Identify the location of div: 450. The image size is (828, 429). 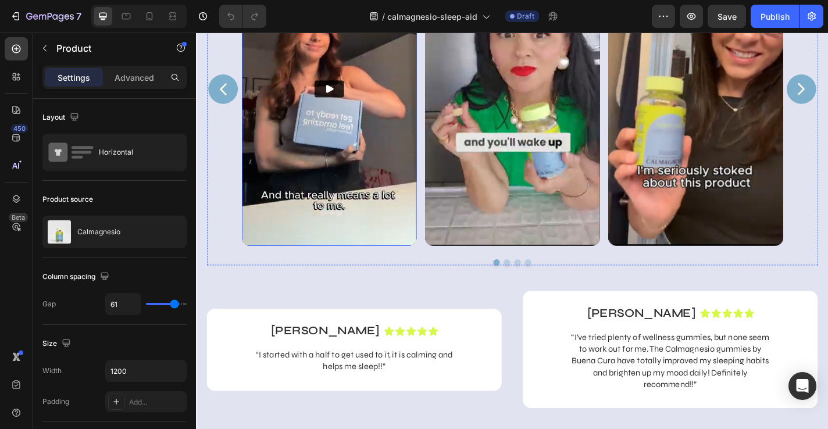
(19, 129).